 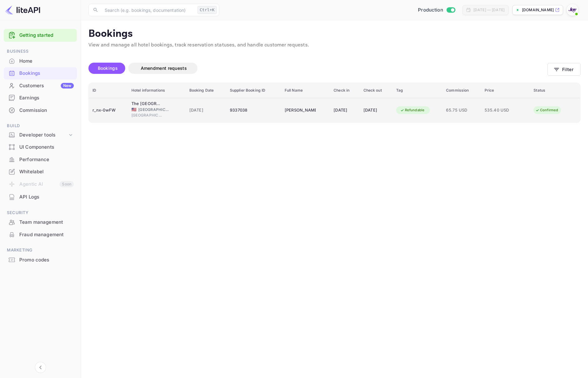 I want to click on a: Earnings, so click(x=40, y=98).